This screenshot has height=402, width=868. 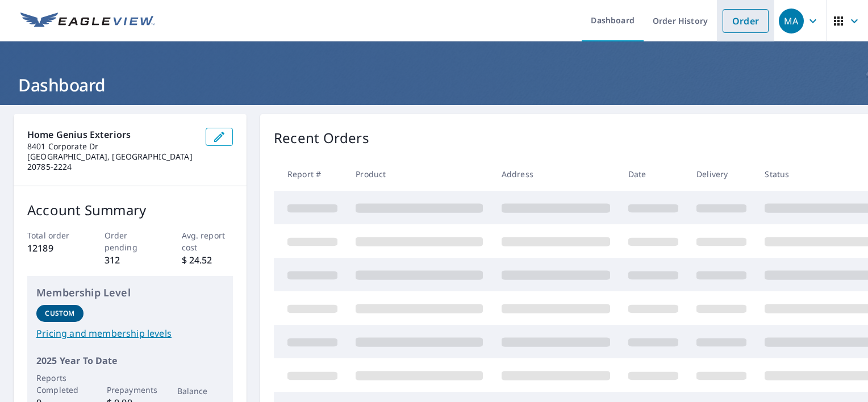 What do you see at coordinates (60, 313) in the screenshot?
I see `p: Custom` at bounding box center [60, 313].